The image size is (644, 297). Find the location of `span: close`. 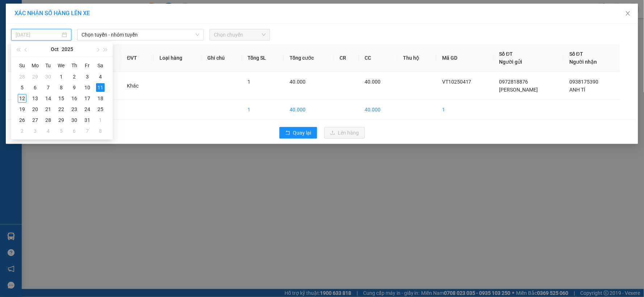

span: close is located at coordinates (628, 13).